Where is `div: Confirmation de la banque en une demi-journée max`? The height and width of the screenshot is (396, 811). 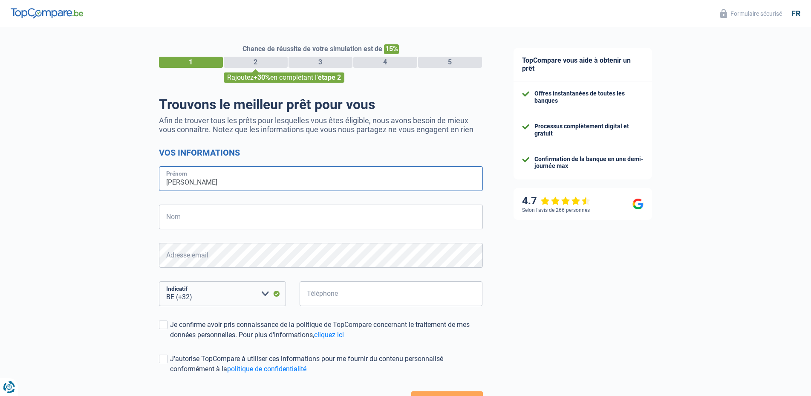
div: Confirmation de la banque en une demi-journée max is located at coordinates (589, 163).